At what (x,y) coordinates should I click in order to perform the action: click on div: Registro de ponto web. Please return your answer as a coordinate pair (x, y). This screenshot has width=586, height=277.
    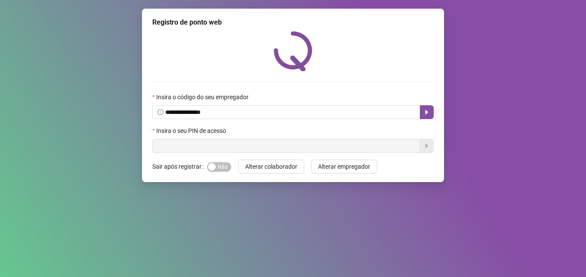
    Looking at the image, I should click on (293, 22).